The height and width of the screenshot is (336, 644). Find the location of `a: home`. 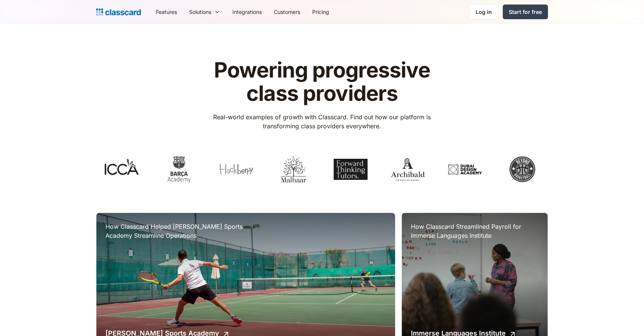

a: home is located at coordinates (118, 12).